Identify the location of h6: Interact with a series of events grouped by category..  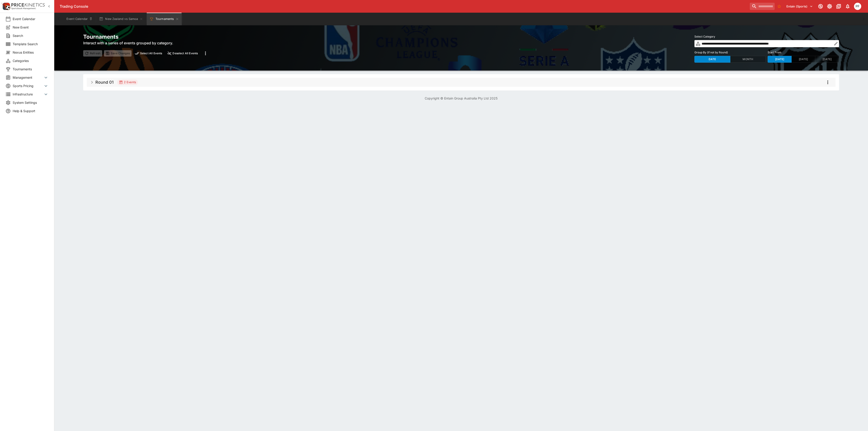
(146, 43).